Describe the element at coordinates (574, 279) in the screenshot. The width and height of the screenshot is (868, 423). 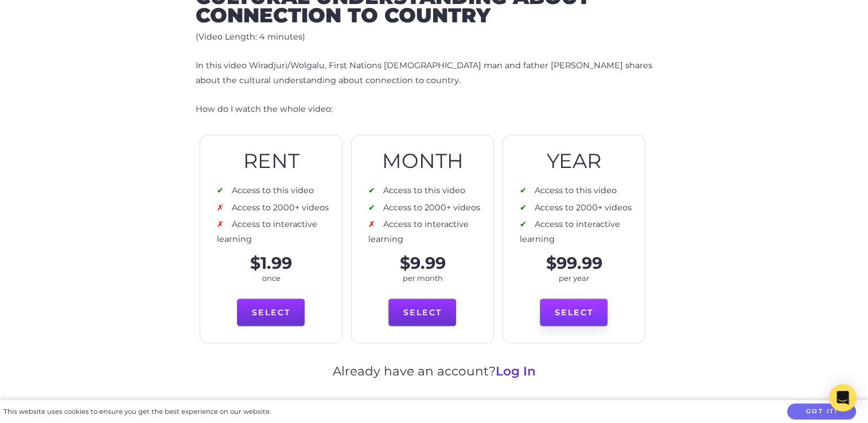
I see `p: per year` at that location.